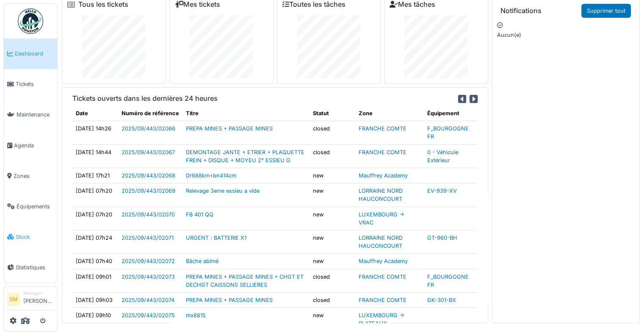  I want to click on th: Équipement, so click(450, 114).